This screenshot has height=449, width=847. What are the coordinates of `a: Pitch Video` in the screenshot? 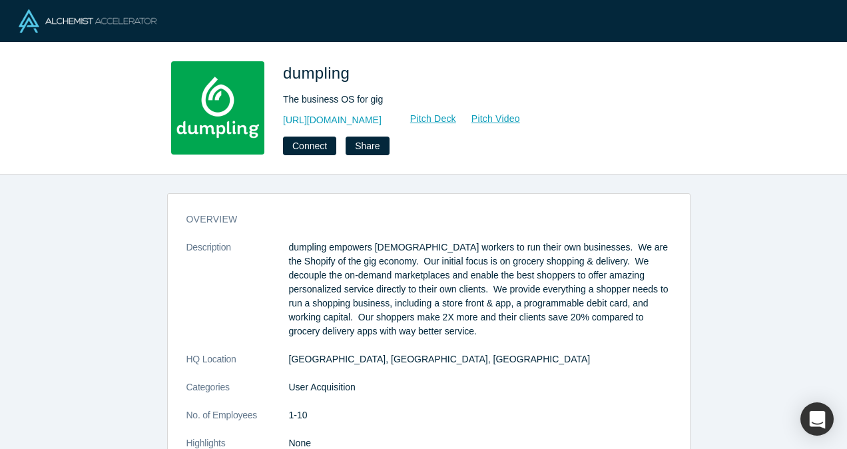 It's located at (489, 119).